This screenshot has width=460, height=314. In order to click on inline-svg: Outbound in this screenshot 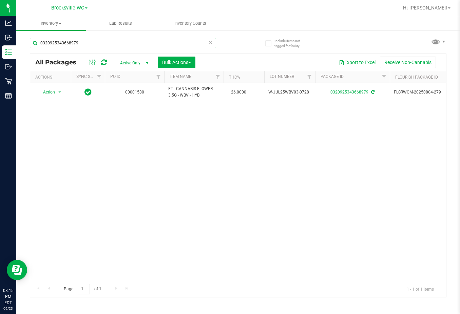, I will do `click(8, 67)`.